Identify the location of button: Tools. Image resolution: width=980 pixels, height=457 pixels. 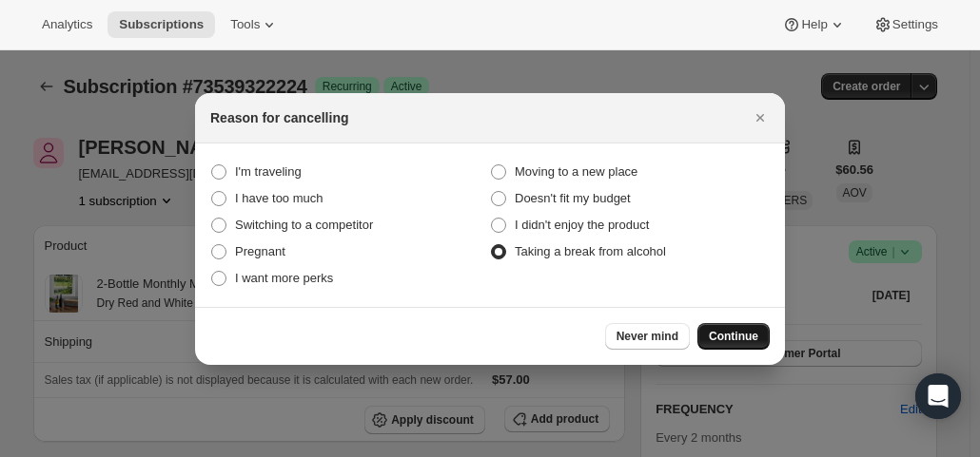
(254, 25).